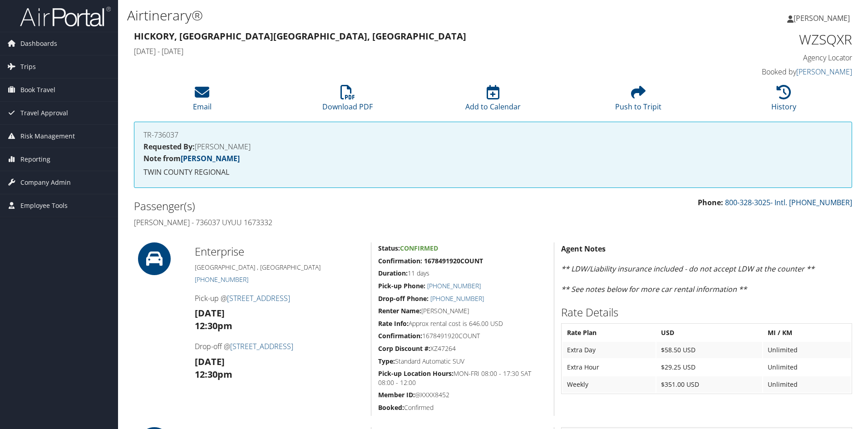 The height and width of the screenshot is (429, 868). Describe the element at coordinates (391, 407) in the screenshot. I see `strong: Booked:` at that location.